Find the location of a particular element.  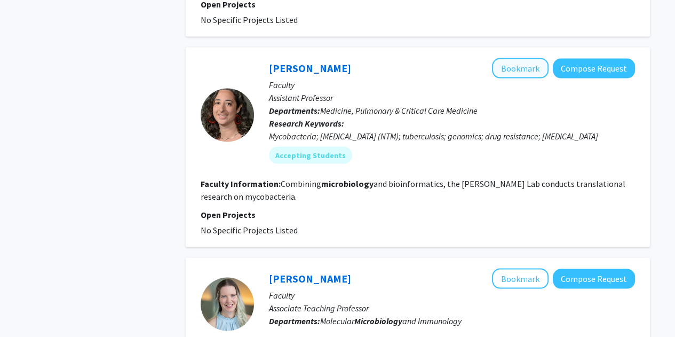

mat-chip: Accepting Students is located at coordinates (311, 155).